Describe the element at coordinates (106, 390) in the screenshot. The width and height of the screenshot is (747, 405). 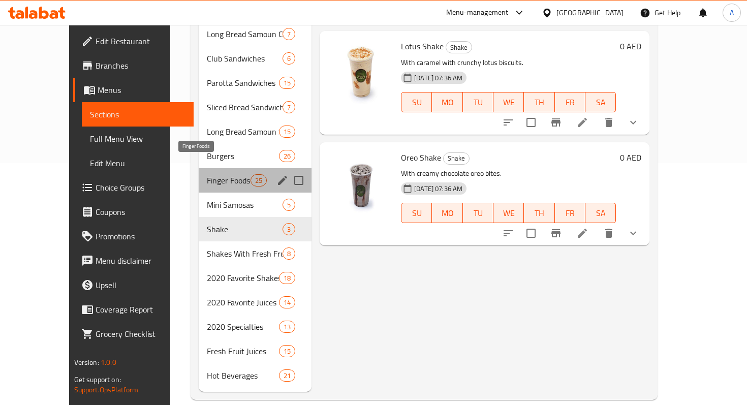
I see `a: Support.OpsPlatform` at that location.